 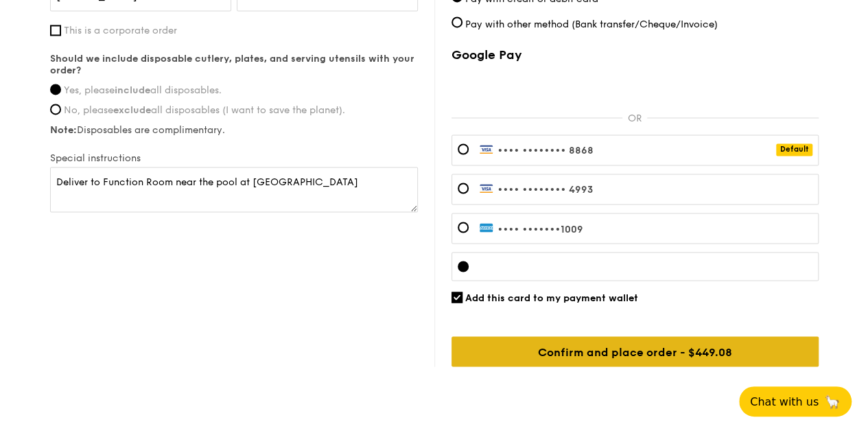 What do you see at coordinates (234, 158) in the screenshot?
I see `label: Special instructions` at bounding box center [234, 158].